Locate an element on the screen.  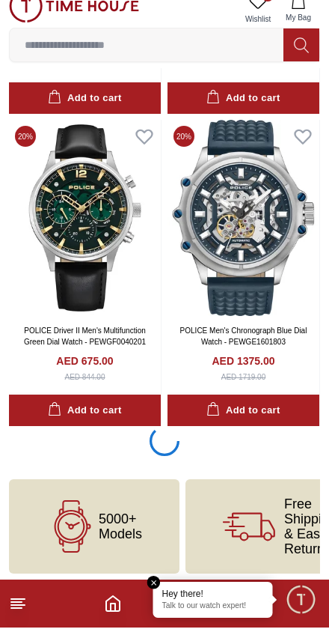
span: 0 is located at coordinates (268, 12).